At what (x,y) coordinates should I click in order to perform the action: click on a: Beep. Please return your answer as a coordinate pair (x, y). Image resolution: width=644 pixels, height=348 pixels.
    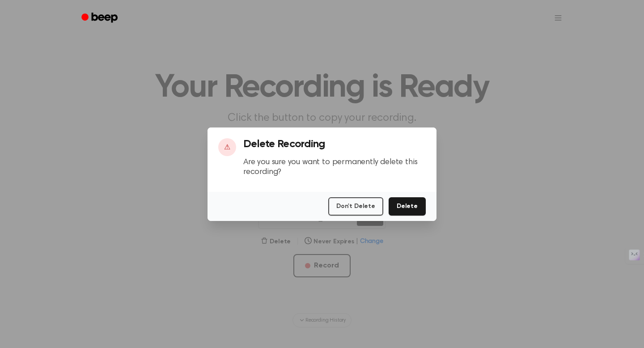
    Looking at the image, I should click on (100, 18).